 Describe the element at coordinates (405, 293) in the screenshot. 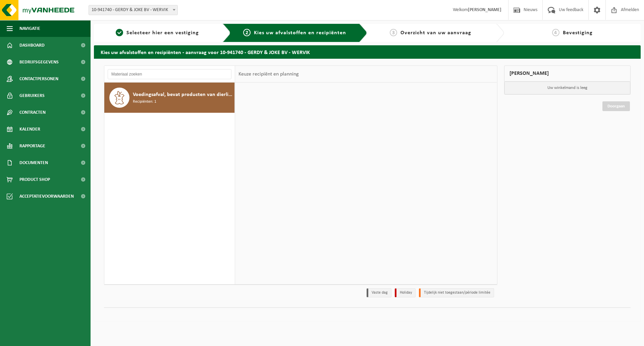

I see `li: Holiday` at that location.